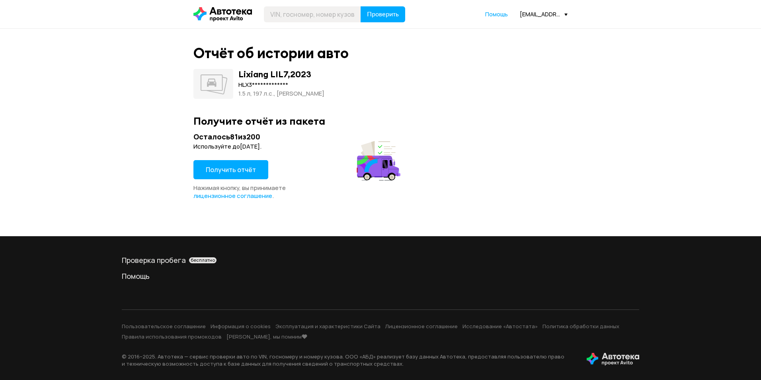  What do you see at coordinates (231, 170) in the screenshot?
I see `button: Получить отчёт` at bounding box center [231, 170].